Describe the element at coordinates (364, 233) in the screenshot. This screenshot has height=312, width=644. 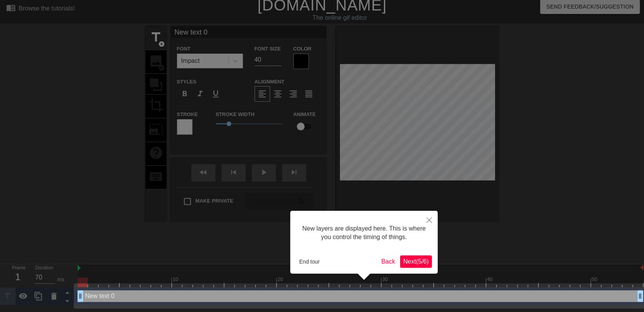
I see `div: New layers are displayed here. This is where you control the timing of things.` at that location.